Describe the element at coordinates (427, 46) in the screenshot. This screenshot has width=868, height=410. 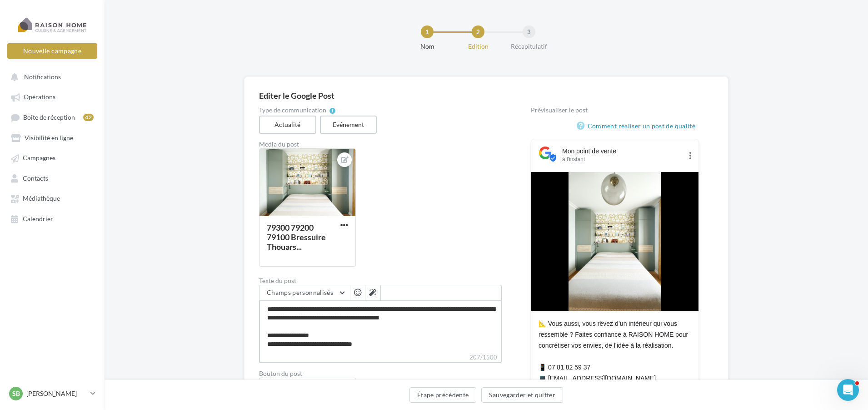
I see `div: Nom` at that location.